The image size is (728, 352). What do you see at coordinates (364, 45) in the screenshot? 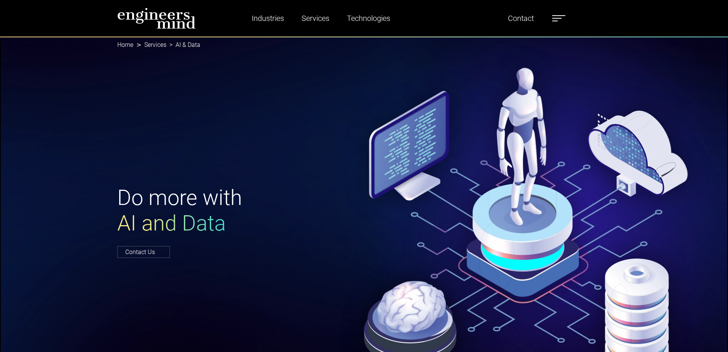
I see `nav: breadcrumb` at bounding box center [364, 45].